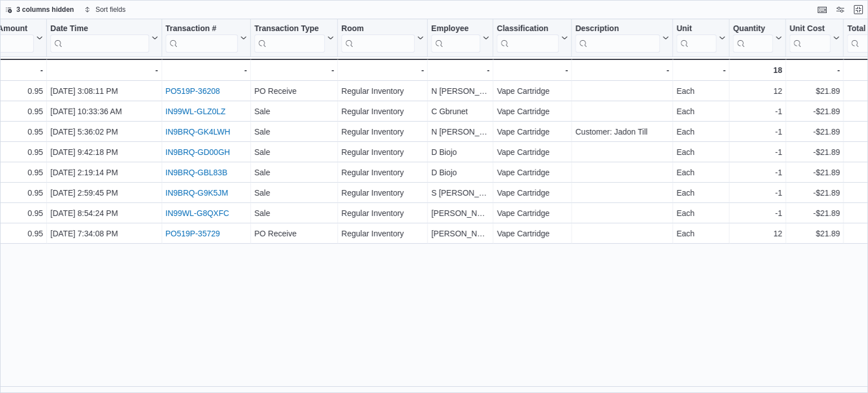  Describe the element at coordinates (757, 70) in the screenshot. I see `div: 18` at that location.